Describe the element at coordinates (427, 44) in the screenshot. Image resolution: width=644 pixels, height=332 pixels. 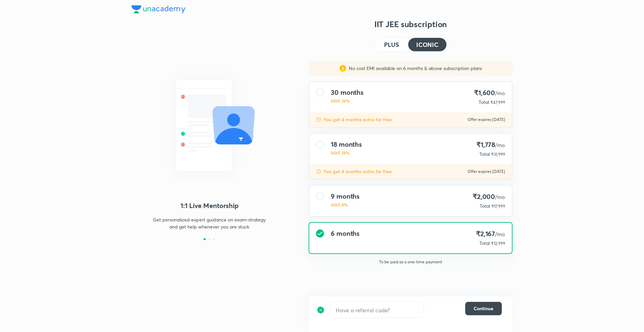
I see `h4: ICONIC` at that location.